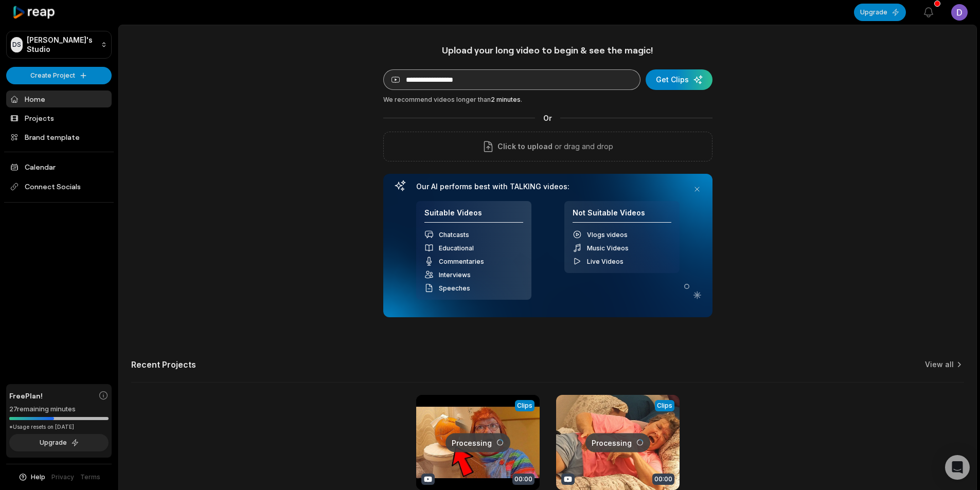  I want to click on span: Educational, so click(456, 248).